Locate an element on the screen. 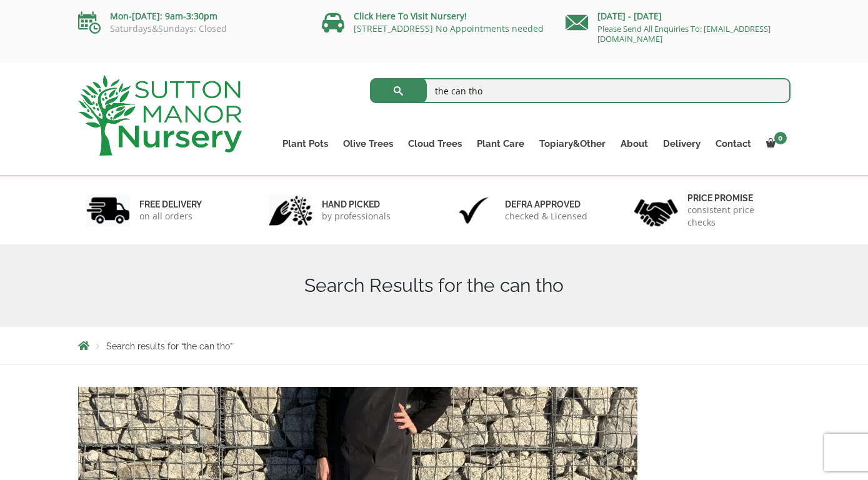 The width and height of the screenshot is (868, 480). a: Click Here To Visit Nursery! is located at coordinates (410, 16).